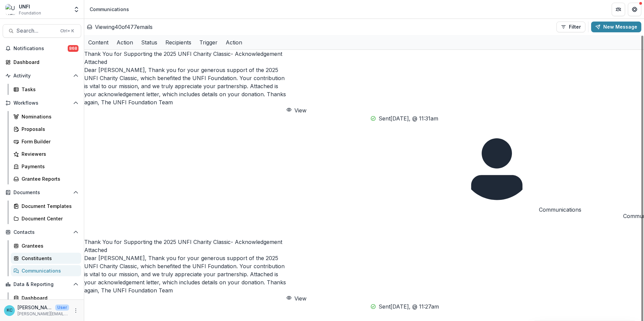 The image size is (644, 321). I want to click on button: Open entity switcher, so click(77, 9).